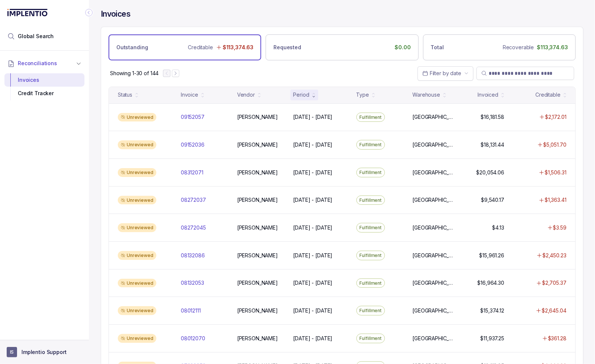 The width and height of the screenshot is (595, 364). I want to click on p: Showing 1-30 of 144, so click(134, 73).